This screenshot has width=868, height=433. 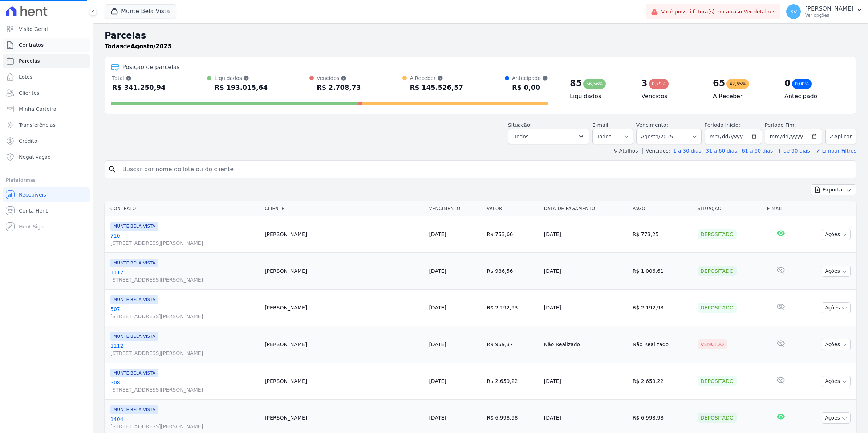 I want to click on h4: Antecipado, so click(x=814, y=96).